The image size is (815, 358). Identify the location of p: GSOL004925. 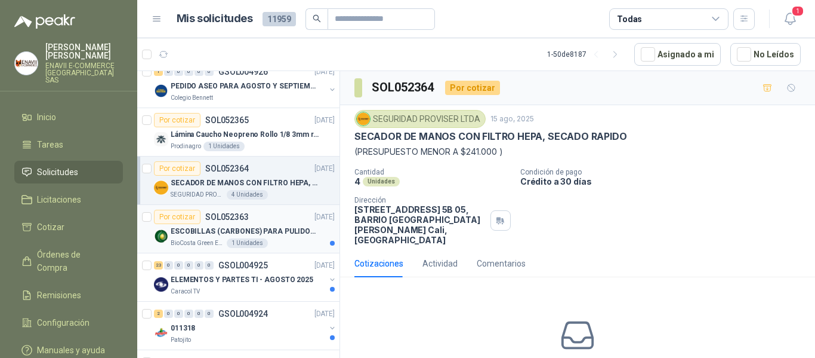
(243, 265).